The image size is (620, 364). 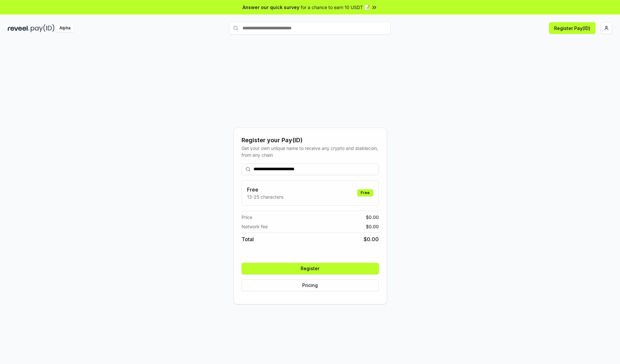 I want to click on button: Pricing, so click(x=310, y=285).